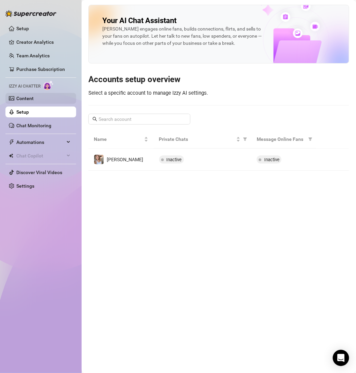 Image resolution: width=356 pixels, height=373 pixels. I want to click on span: Automations, so click(40, 142).